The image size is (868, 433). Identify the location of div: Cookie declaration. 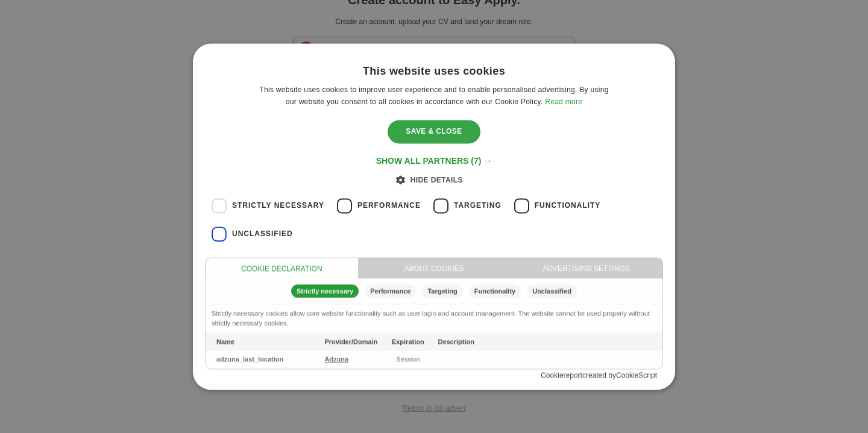
(281, 268).